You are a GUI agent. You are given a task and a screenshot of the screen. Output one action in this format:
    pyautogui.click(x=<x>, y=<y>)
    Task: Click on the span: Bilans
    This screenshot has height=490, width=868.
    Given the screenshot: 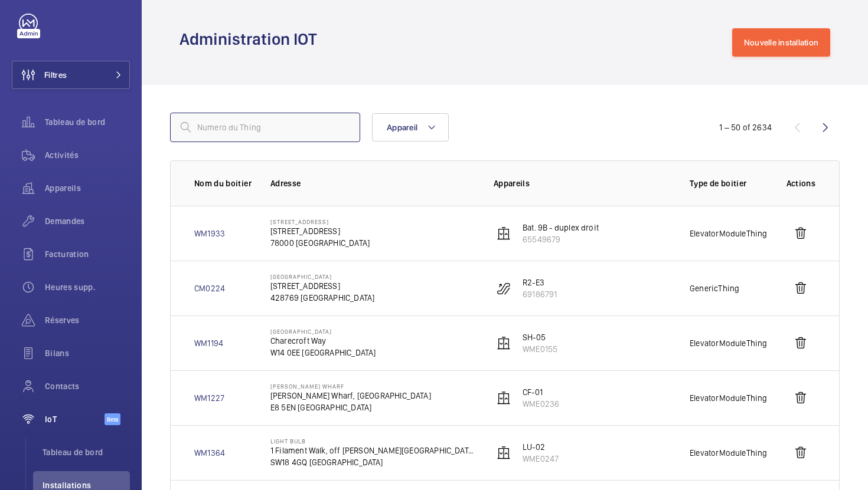 What is the action you would take?
    pyautogui.click(x=88, y=354)
    